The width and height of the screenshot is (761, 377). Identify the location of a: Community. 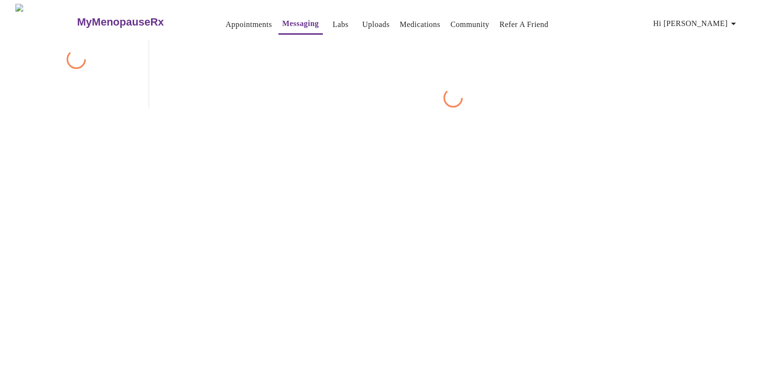
(470, 25).